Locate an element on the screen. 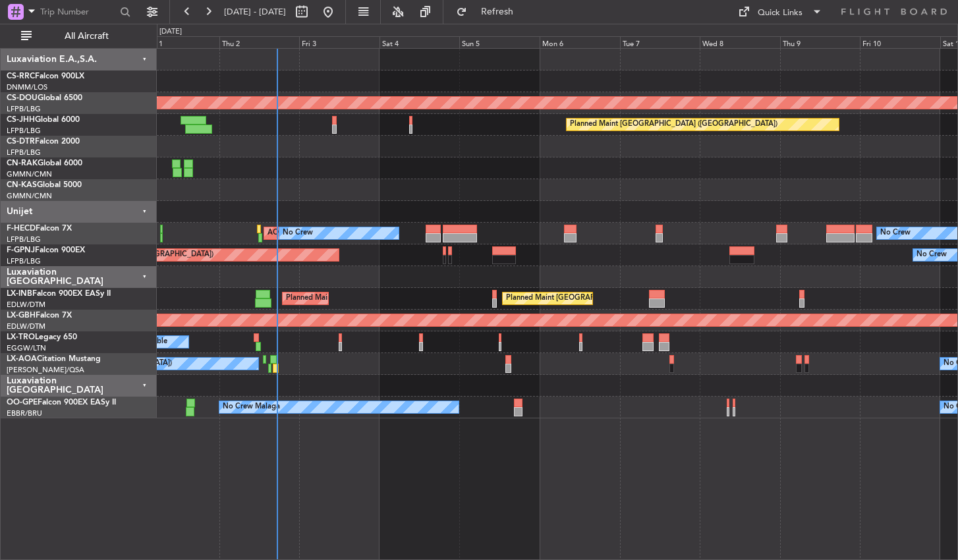 The height and width of the screenshot is (560, 958). span: CS-DTR is located at coordinates (20, 142).